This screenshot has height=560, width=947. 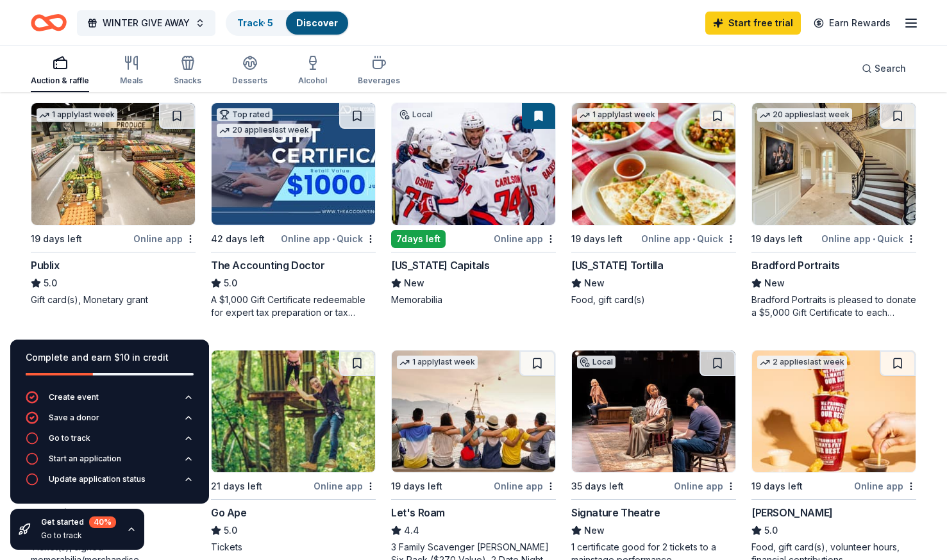 I want to click on button: Search, so click(x=884, y=69).